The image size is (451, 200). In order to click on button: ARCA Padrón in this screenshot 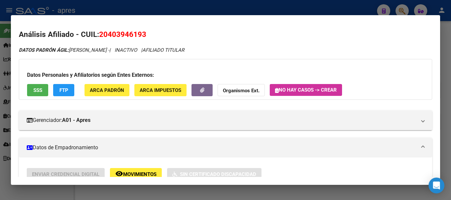, I will do `click(107, 90)`.